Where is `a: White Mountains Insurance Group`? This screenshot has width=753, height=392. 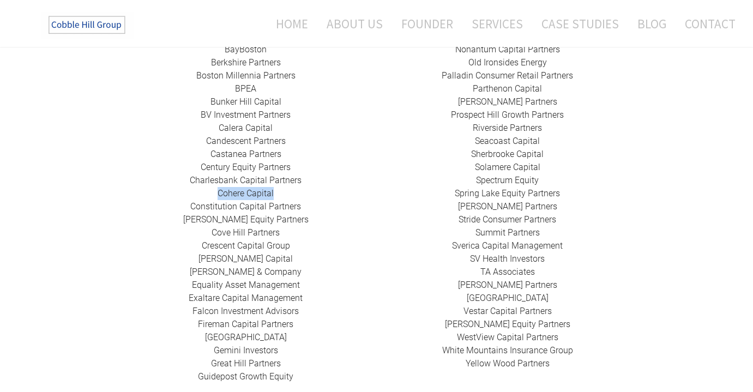 a: White Mountains Insurance Group is located at coordinates (508, 350).